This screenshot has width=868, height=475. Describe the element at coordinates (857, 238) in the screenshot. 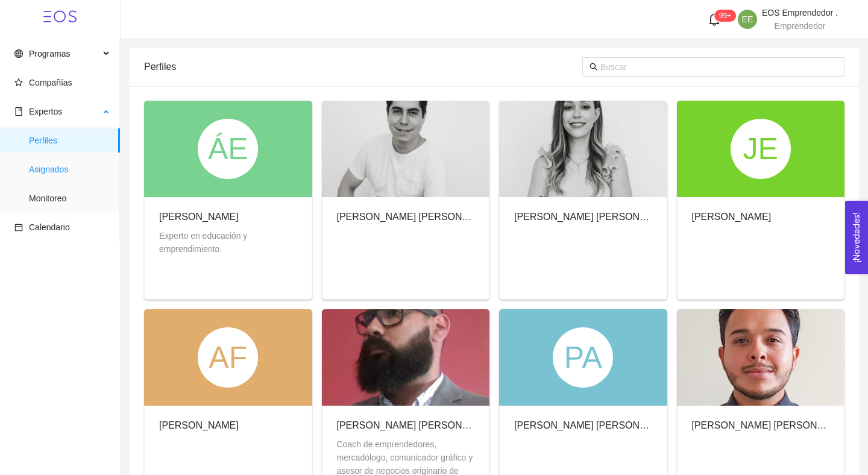

I see `button: Open Feedback Widget` at that location.